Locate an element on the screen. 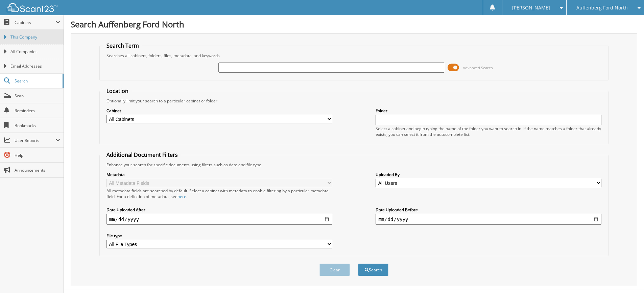 The height and width of the screenshot is (293, 644). span: Scan is located at coordinates (37, 96).